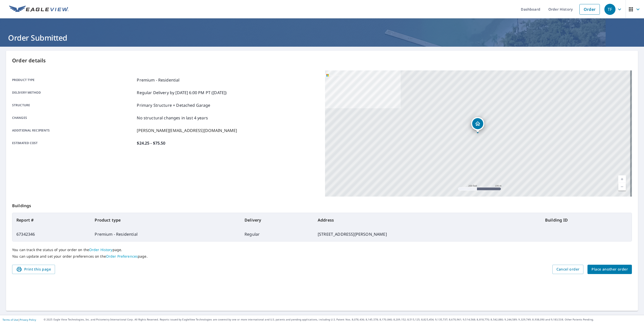 The width and height of the screenshot is (644, 324). Describe the element at coordinates (622, 179) in the screenshot. I see `a: Current Level 17, Zoom In` at that location.